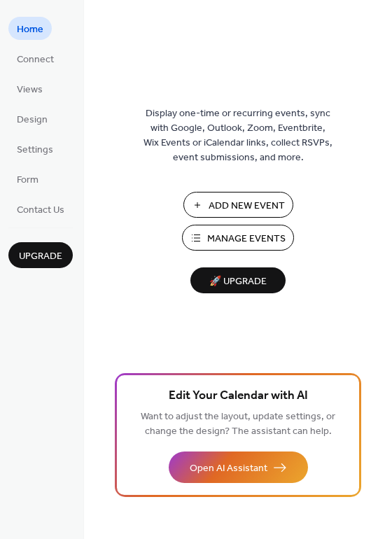 The image size is (392, 539). I want to click on span: Want to adjust the layout, update settings, or change the design? The assistant can help., so click(238, 424).